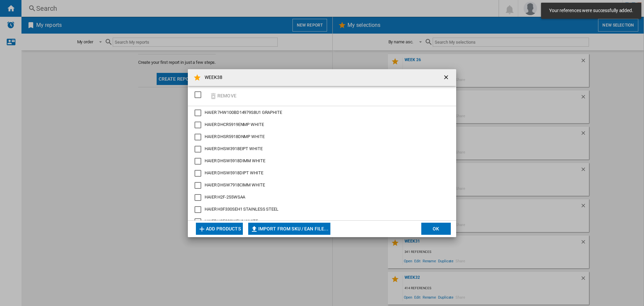  Describe the element at coordinates (319, 137) in the screenshot. I see `md-checkbox: HAIER DHSR5918DNMP WHITE` at that location.